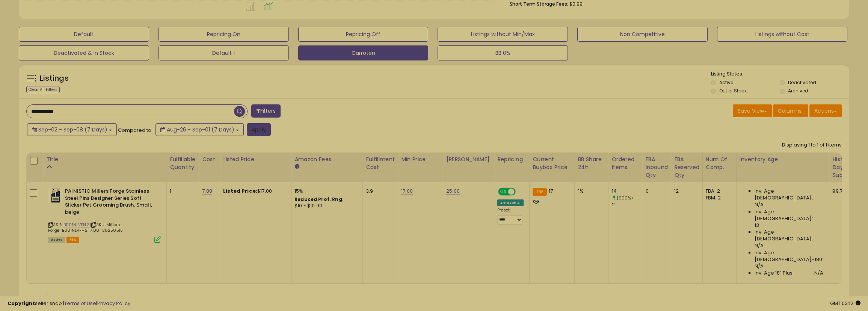 The image size is (868, 311). Describe the element at coordinates (325, 191) in the screenshot. I see `div: 15%` at that location.